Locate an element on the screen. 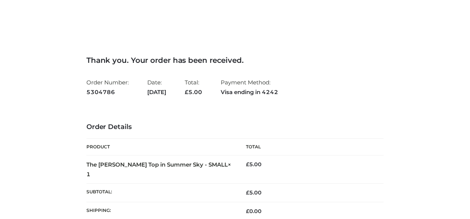 The image size is (470, 219). li: Order Number: is located at coordinates (108, 87).